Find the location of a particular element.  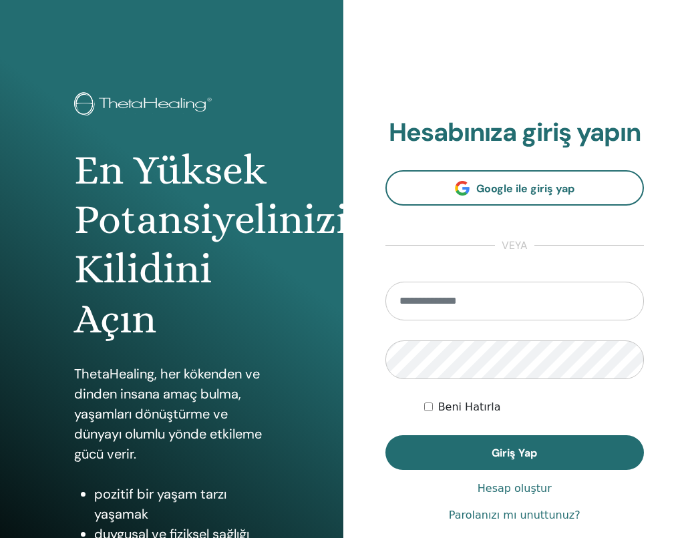

h1: En Yüksek Potansiyelinizin Kilidini Açın is located at coordinates (172, 245).